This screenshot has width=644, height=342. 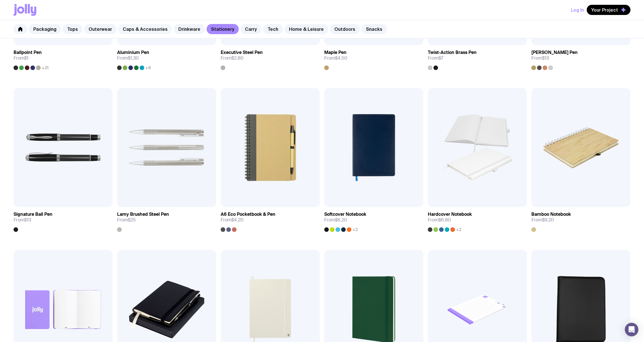 What do you see at coordinates (374, 58) in the screenshot?
I see `a: Maple PenFrom$4.50` at bounding box center [374, 58].